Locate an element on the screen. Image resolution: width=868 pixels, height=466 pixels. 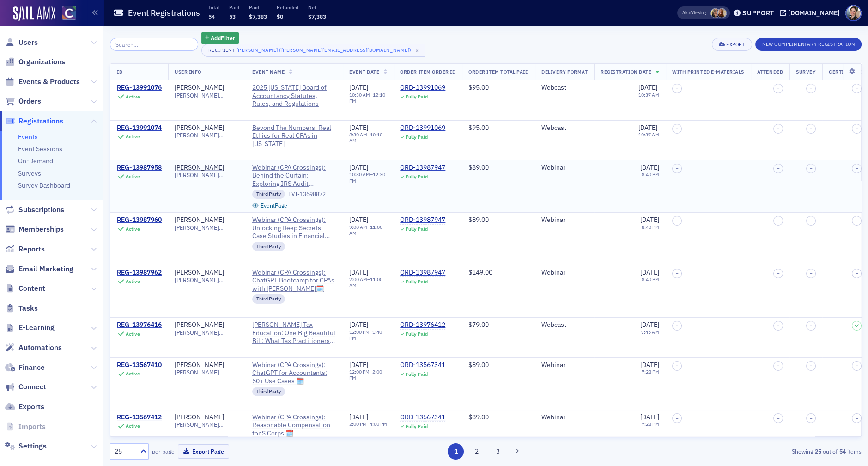
span: Delivery Format is located at coordinates (564, 71).